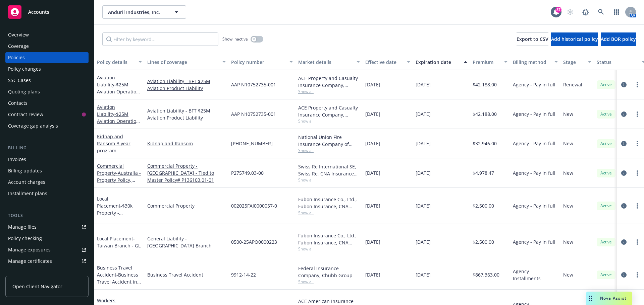 The image size is (644, 305). What do you see at coordinates (47, 262) in the screenshot?
I see `a: Manage certificates` at bounding box center [47, 262].